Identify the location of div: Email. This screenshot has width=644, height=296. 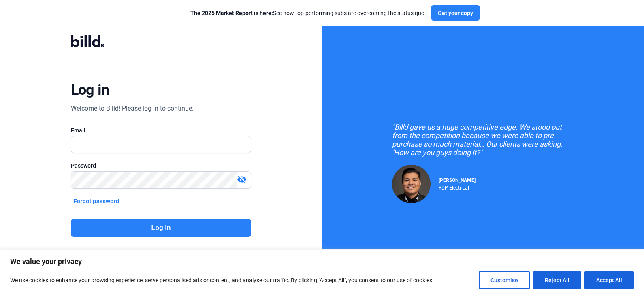
(161, 131).